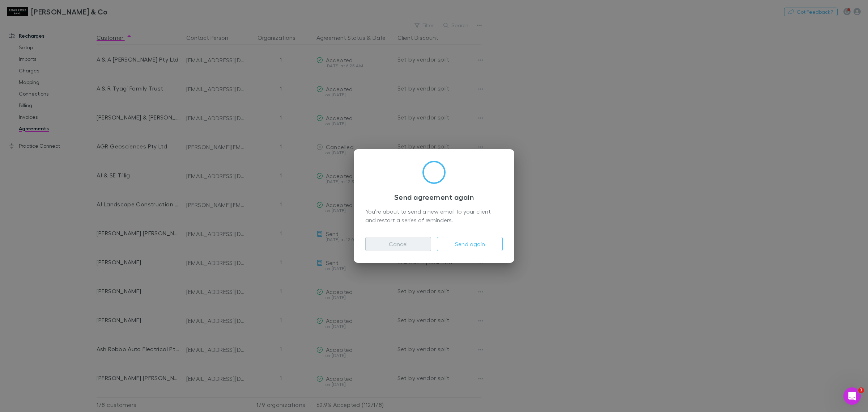  What do you see at coordinates (434, 197) in the screenshot?
I see `h3: Send agreement again` at bounding box center [434, 197].